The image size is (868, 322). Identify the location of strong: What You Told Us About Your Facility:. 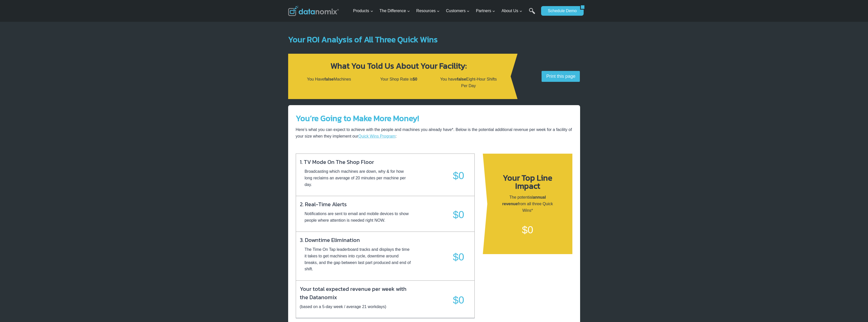
(399, 66).